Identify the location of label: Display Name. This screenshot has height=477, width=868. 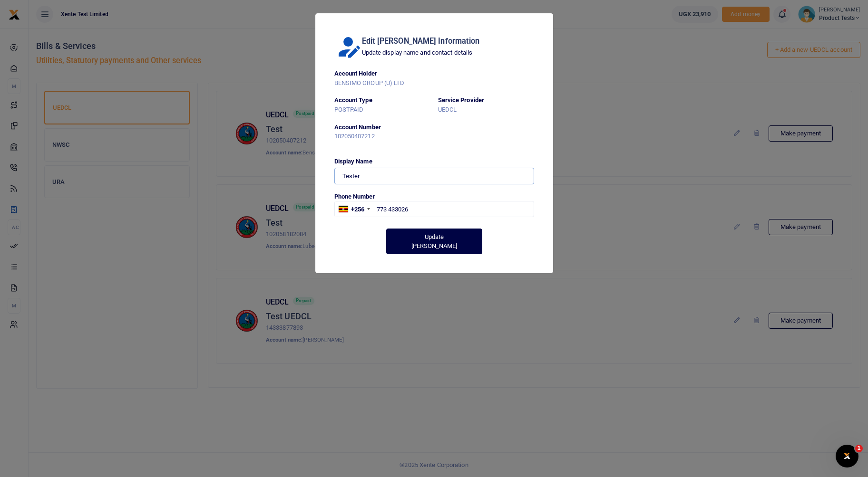
(353, 162).